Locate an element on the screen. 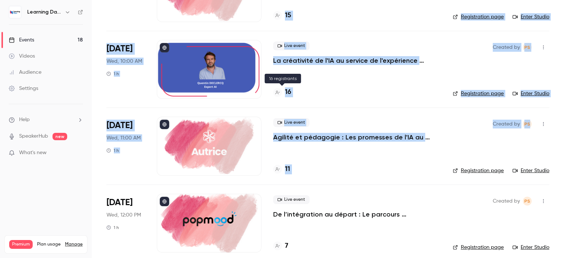 The width and height of the screenshot is (564, 258). a: 11 is located at coordinates (282, 169).